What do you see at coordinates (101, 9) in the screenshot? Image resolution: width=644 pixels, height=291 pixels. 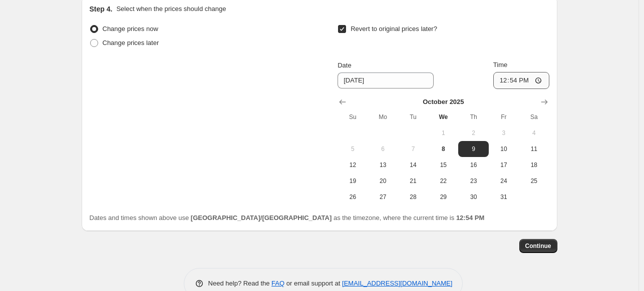 I see `h2: Step 4.` at bounding box center [101, 9].